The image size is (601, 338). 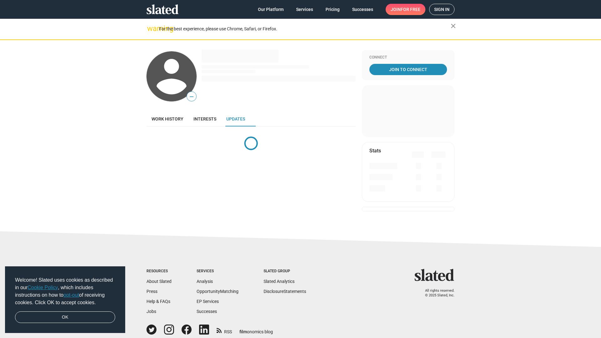 I want to click on a: Analysis, so click(x=205, y=281).